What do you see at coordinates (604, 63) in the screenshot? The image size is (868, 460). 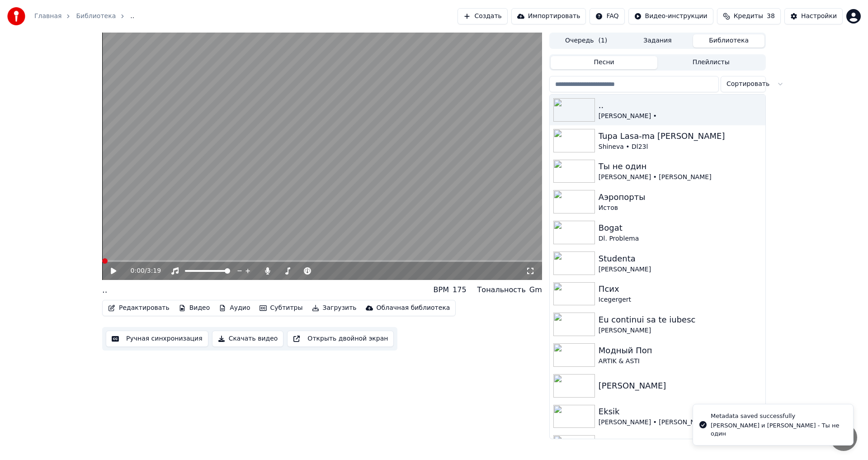 I see `button: Песни` at bounding box center [604, 63].